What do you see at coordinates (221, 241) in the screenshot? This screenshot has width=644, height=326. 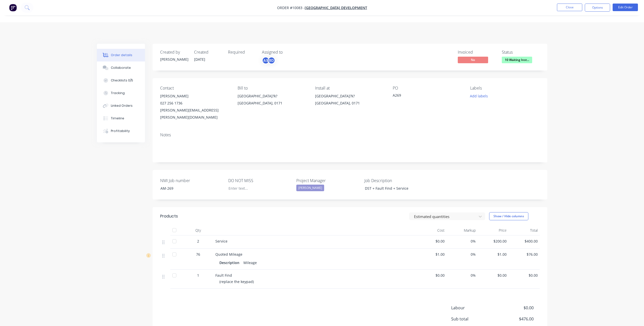 I see `span: Service` at bounding box center [221, 241].